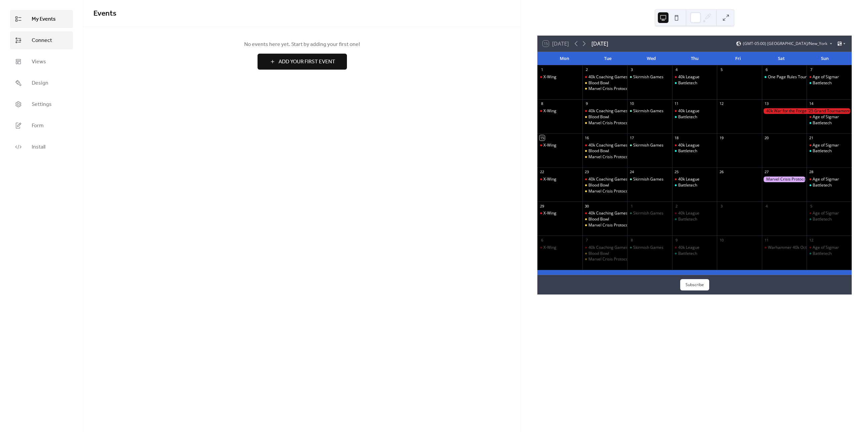  What do you see at coordinates (41, 126) in the screenshot?
I see `a: Form` at bounding box center [41, 126].